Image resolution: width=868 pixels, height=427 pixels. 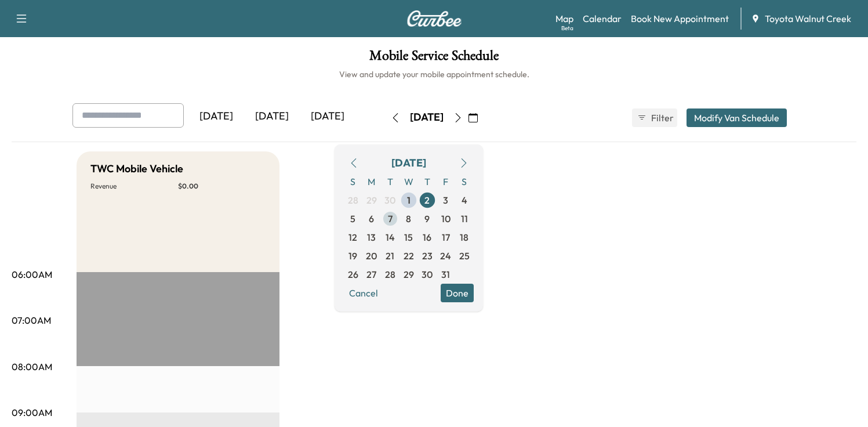 I want to click on p: 08:00AM, so click(x=32, y=367).